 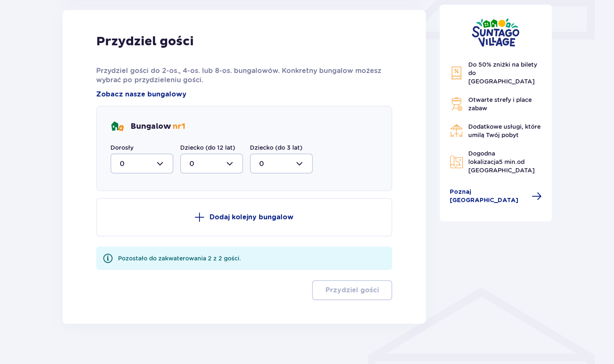 What do you see at coordinates (141, 94) in the screenshot?
I see `a: Zobacz nasze bungalowy` at bounding box center [141, 94].